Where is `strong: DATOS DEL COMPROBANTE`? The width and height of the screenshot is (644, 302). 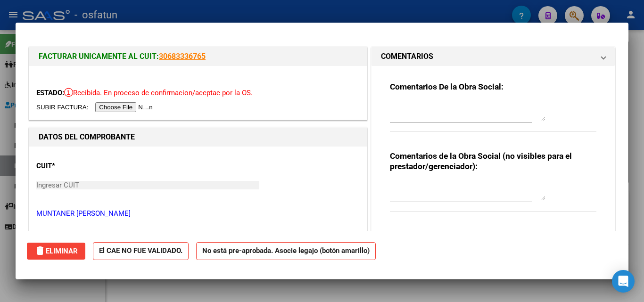 strong: DATOS DEL COMPROBANTE is located at coordinates (86, 136).